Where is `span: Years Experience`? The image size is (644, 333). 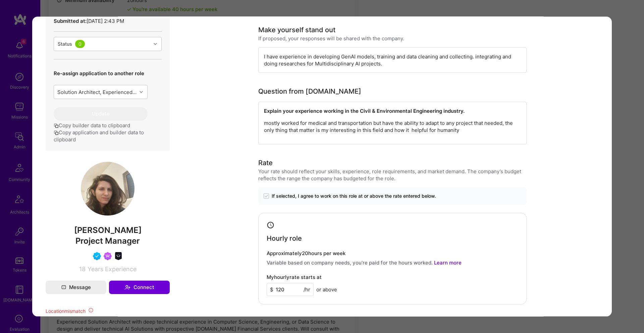 span: Years Experience is located at coordinates (112, 269).